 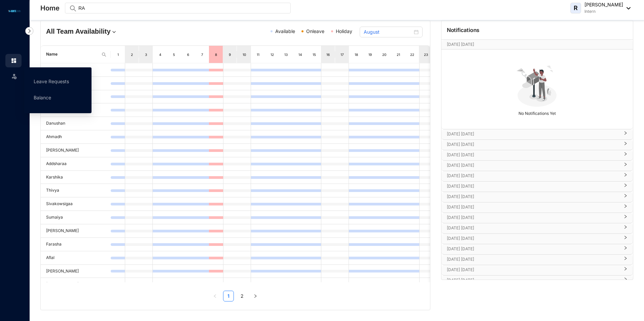 I want to click on div: 9, so click(x=230, y=55).